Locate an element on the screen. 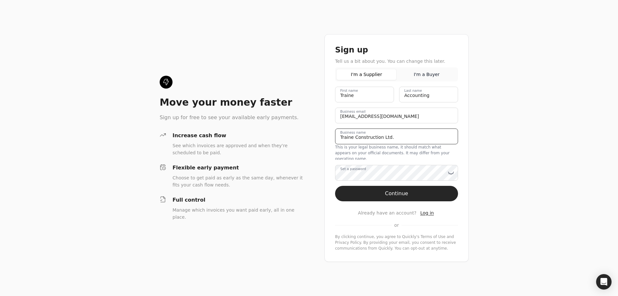 The image size is (618, 296). div: Full control is located at coordinates (238, 200).